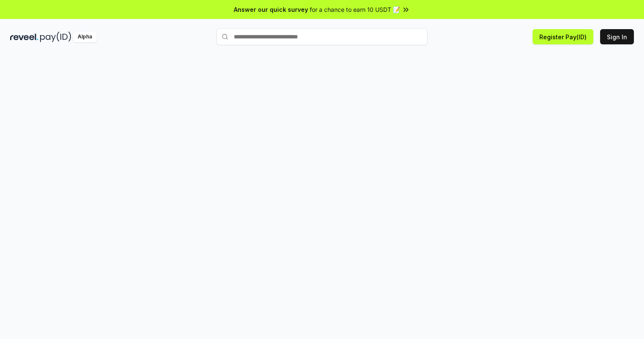  I want to click on span: Answer our quick survey, so click(271, 9).